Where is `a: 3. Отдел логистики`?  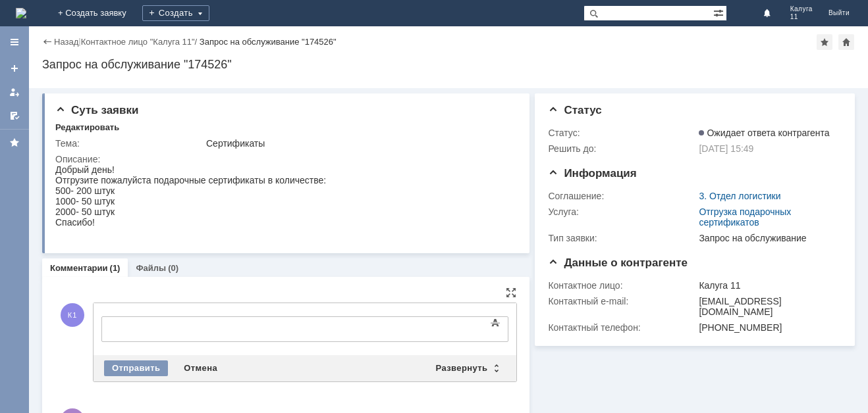
a: 3. Отдел логистики is located at coordinates (740, 196).